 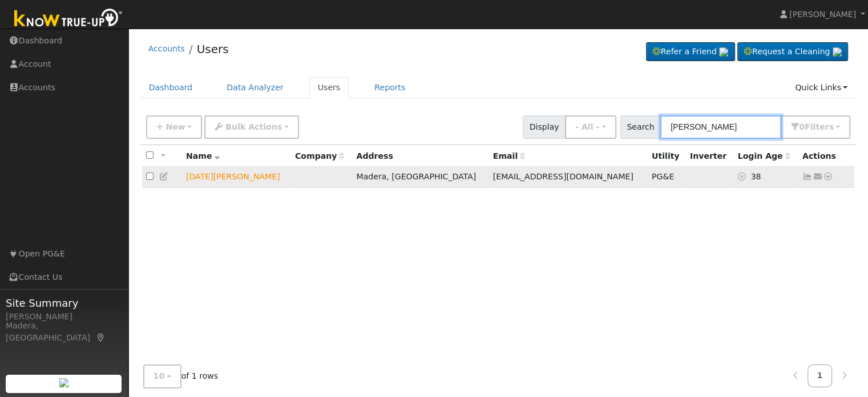 What do you see at coordinates (237, 177) in the screenshot?
I see `td: Lead` at bounding box center [237, 177].